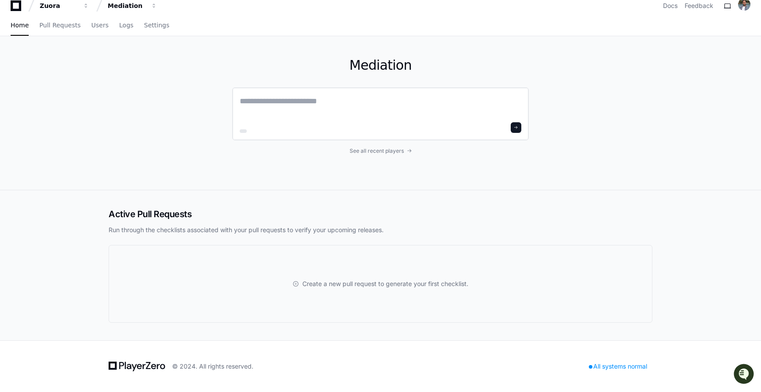 The height and width of the screenshot is (392, 761). What do you see at coordinates (18, 18) in the screenshot?
I see `img: PlayerZero` at bounding box center [18, 18].